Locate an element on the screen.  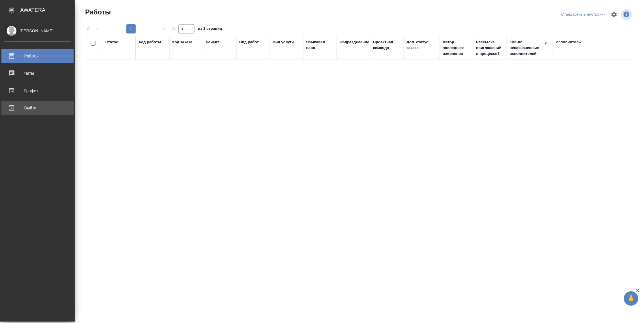
div: Кол-во неназначенных исполнителей is located at coordinates (527, 48).